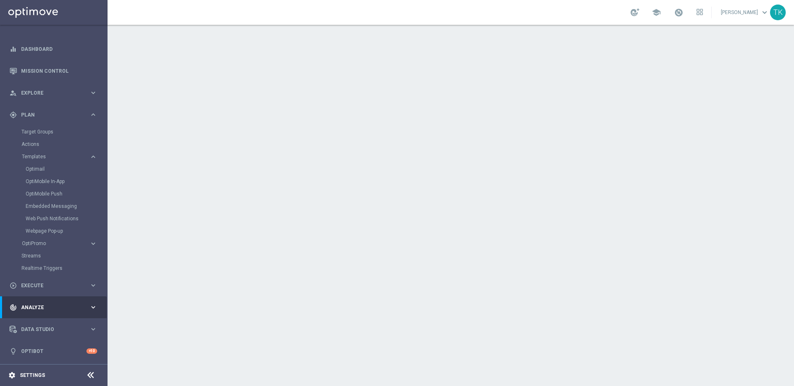 The image size is (794, 386). Describe the element at coordinates (55, 115) in the screenshot. I see `span: Plan` at that location.